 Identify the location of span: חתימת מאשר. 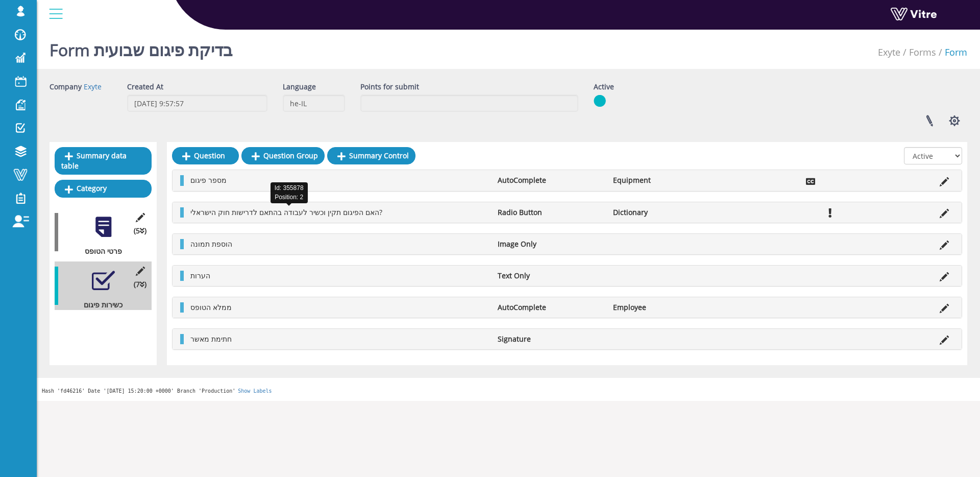
(211, 339).